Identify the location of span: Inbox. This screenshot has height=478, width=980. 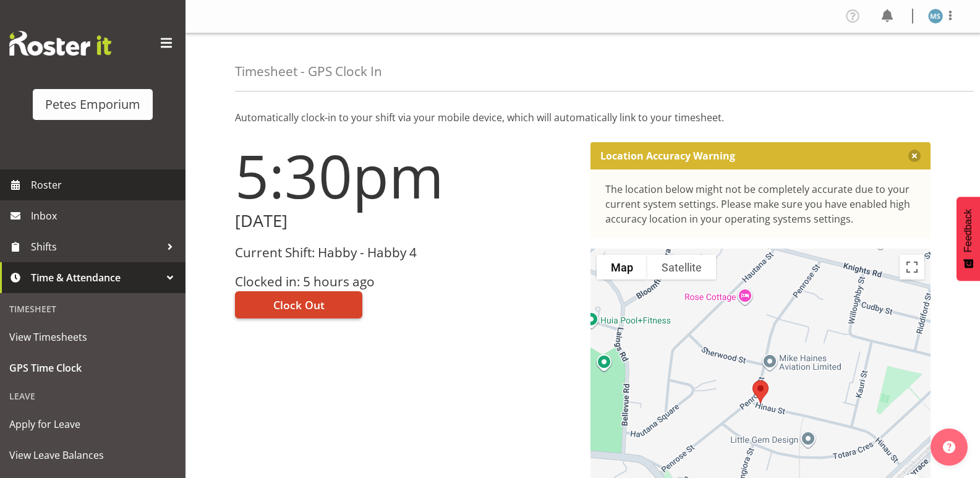
(105, 216).